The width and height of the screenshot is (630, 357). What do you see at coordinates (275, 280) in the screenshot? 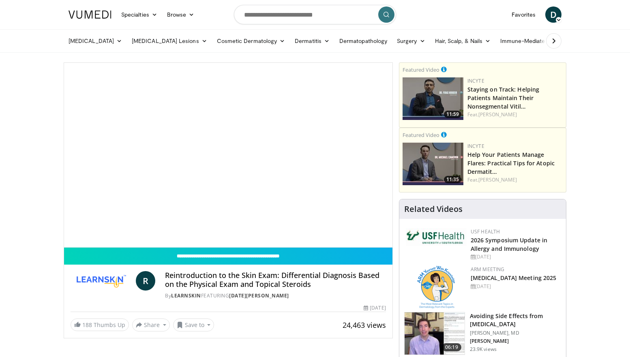
I see `h4: Reintroduction to the Skin Exam: Differential Diagnosis Based on the Physical Exam and Topical St...` at bounding box center [275, 280].